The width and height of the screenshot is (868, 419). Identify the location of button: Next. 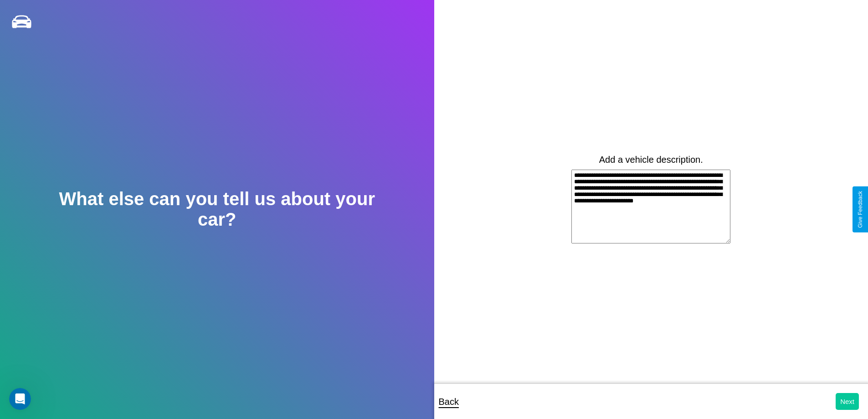
(847, 401).